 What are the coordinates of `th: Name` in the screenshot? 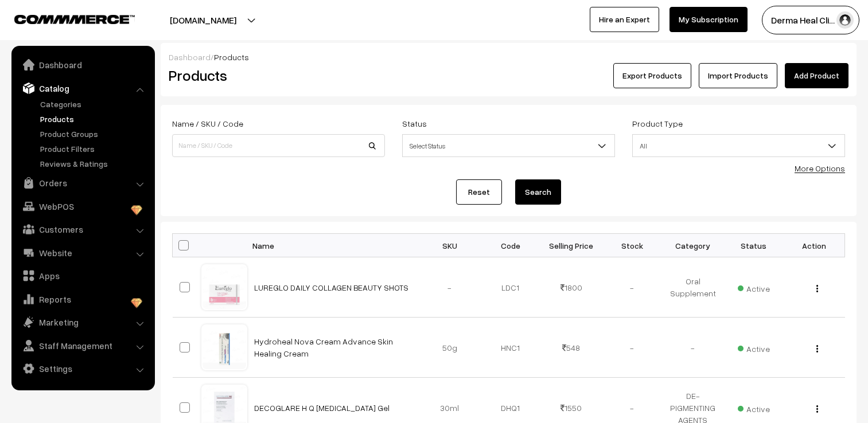 It's located at (333, 245).